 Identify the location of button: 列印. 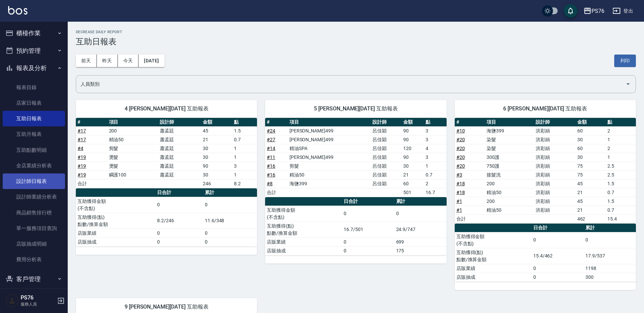
(625, 61).